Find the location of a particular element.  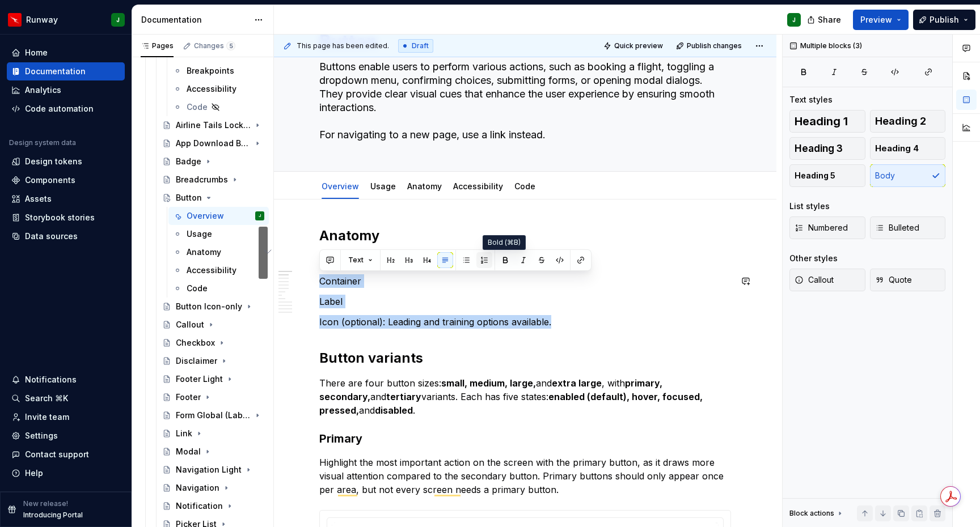

span: 5 is located at coordinates (231, 46).